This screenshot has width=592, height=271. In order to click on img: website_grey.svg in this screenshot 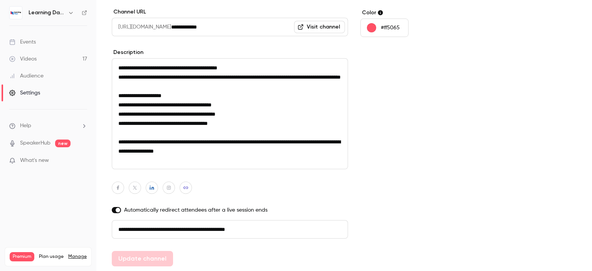, I will do `click(15, 23)`.